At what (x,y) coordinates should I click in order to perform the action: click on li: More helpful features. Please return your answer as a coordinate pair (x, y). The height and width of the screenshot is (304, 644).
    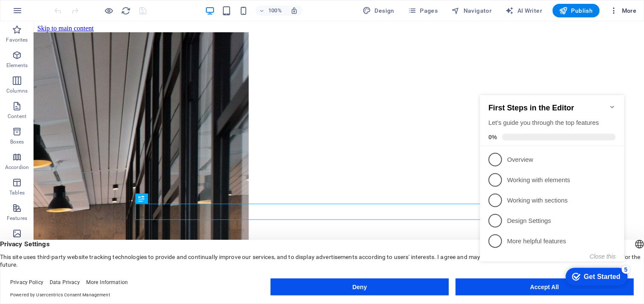
    Looking at the image, I should click on (75, 158).